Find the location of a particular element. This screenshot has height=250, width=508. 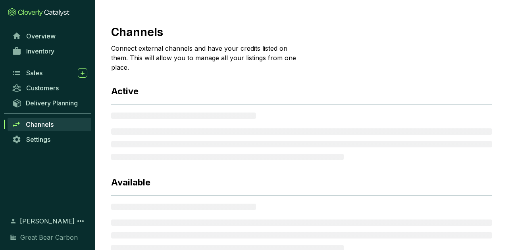

a: Customers is located at coordinates (50, 88).